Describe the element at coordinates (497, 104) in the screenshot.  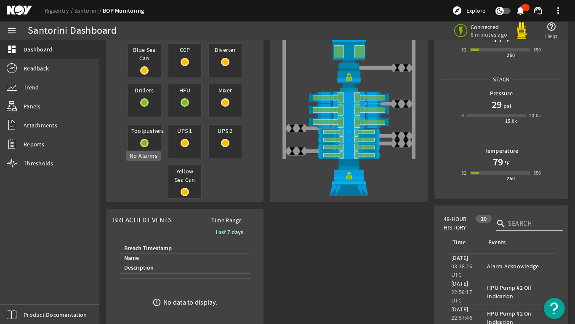
I see `h1: 29` at that location.